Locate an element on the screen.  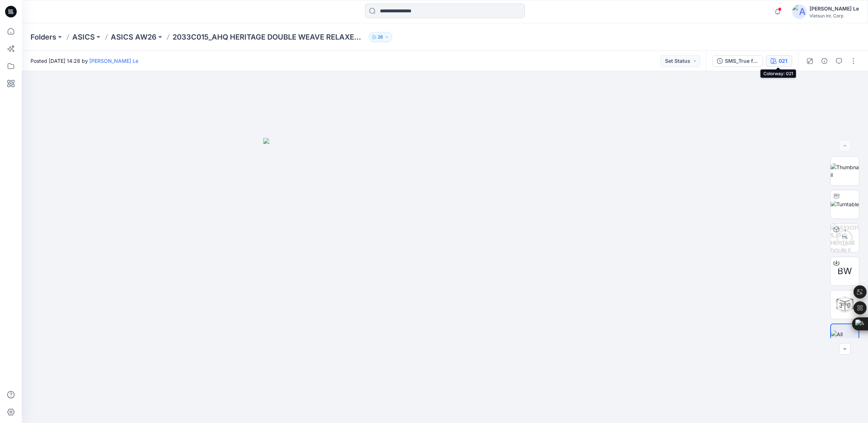
div: 021 is located at coordinates (782, 61).